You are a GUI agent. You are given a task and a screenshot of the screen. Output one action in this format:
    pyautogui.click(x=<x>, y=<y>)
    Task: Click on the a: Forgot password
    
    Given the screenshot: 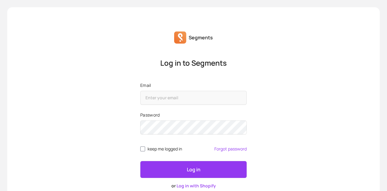 What is the action you would take?
    pyautogui.click(x=230, y=149)
    